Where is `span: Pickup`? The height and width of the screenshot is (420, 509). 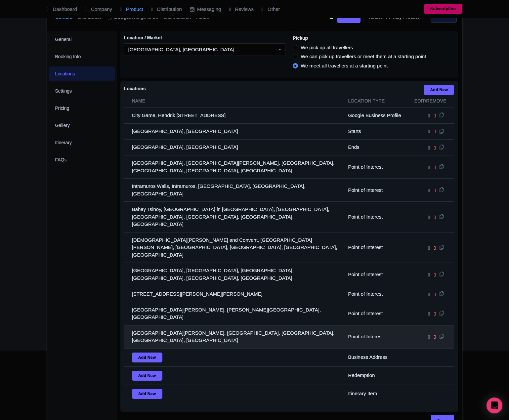
span: Pickup is located at coordinates (301, 38).